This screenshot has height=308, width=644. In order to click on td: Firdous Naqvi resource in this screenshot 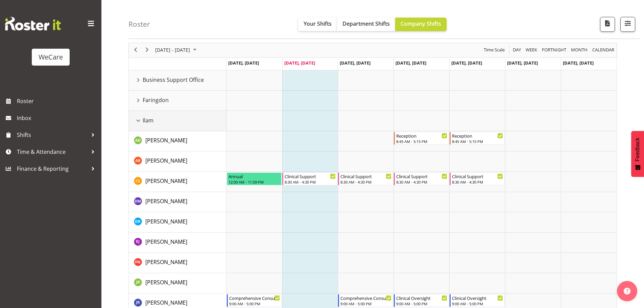, I will do `click(177, 263)`.